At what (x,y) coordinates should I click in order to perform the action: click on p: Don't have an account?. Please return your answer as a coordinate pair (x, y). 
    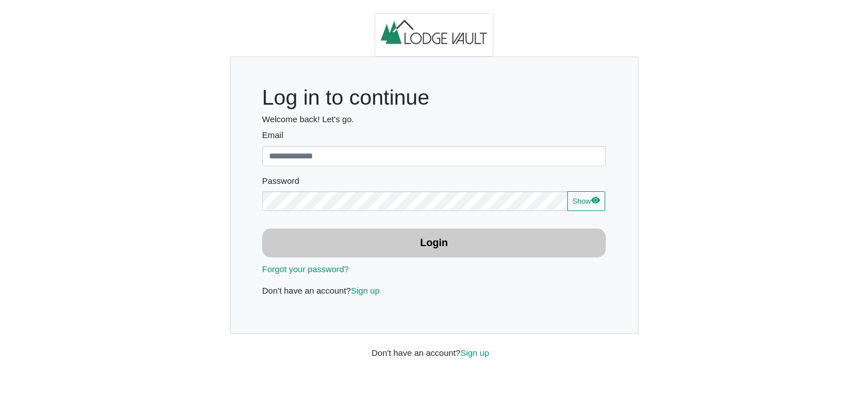
    Looking at the image, I should click on (434, 291).